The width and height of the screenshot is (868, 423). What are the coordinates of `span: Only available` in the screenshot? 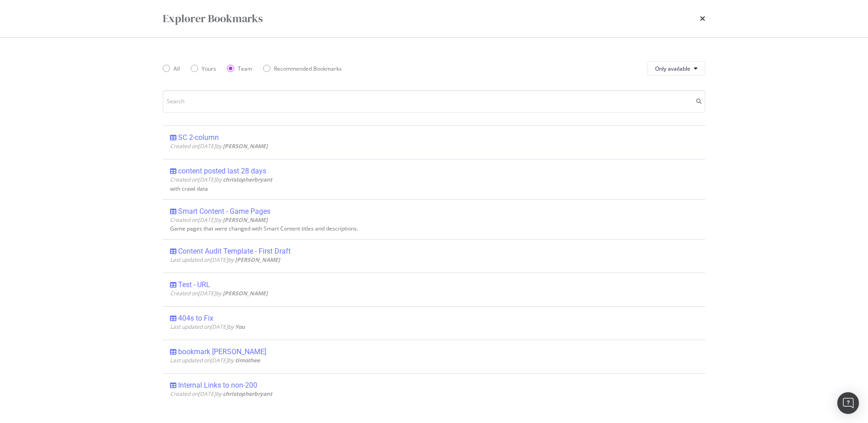 It's located at (673, 68).